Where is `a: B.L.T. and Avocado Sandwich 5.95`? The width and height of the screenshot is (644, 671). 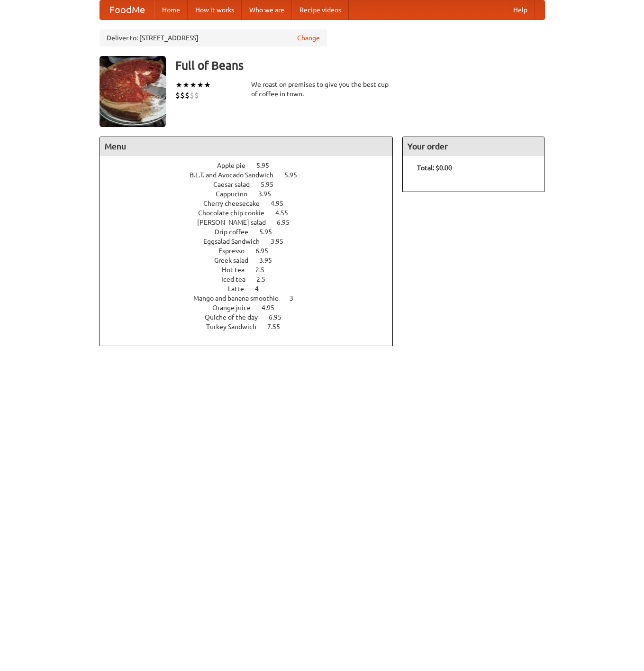
a: B.L.T. and Avocado Sandwich 5.95 is located at coordinates (252, 175).